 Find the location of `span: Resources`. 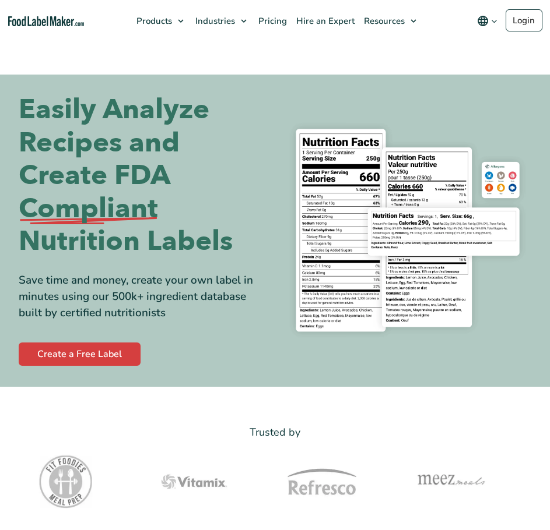

span: Resources is located at coordinates (383, 21).